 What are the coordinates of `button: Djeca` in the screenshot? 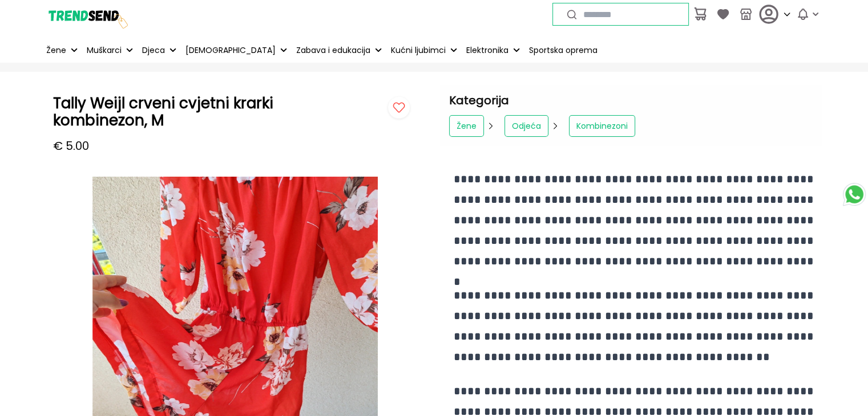 It's located at (159, 50).